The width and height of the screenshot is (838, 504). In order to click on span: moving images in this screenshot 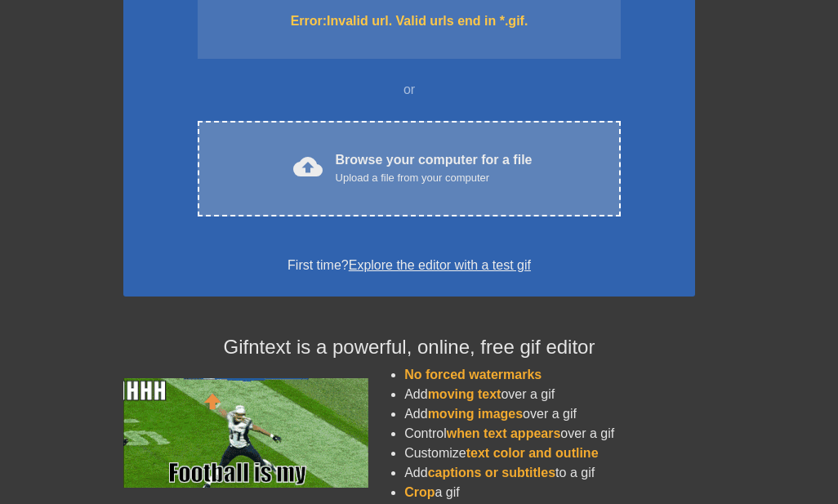, I will do `click(476, 413)`.